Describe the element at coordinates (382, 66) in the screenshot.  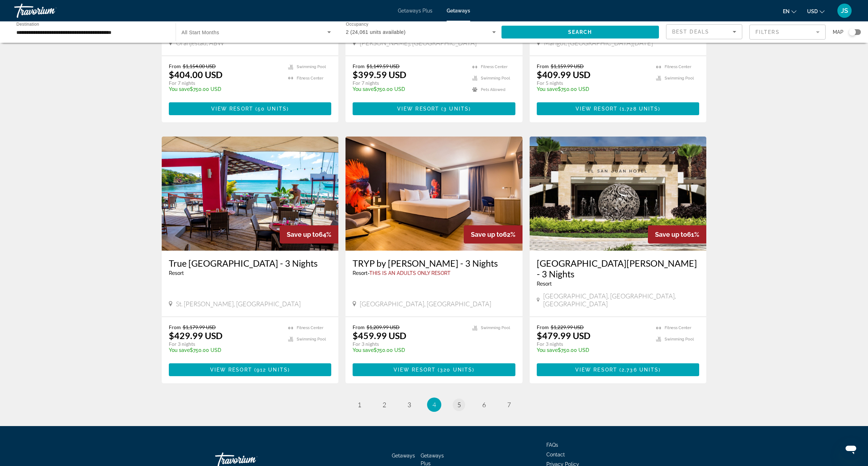
I see `span: $1,149.59 USD` at that location.